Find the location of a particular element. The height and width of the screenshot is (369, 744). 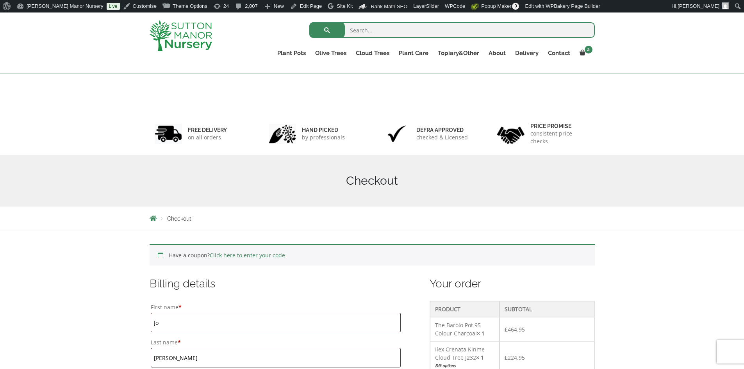

label: Last name is located at coordinates (276, 342).